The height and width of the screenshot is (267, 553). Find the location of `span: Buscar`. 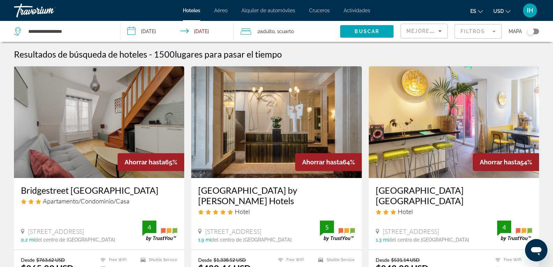

span: Buscar is located at coordinates (367, 31).